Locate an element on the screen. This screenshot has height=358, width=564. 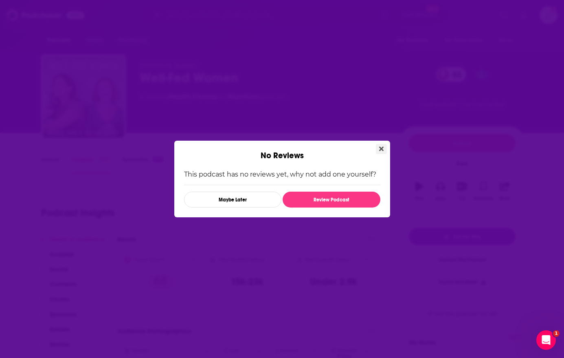
button: Review Podcast is located at coordinates (331, 199).